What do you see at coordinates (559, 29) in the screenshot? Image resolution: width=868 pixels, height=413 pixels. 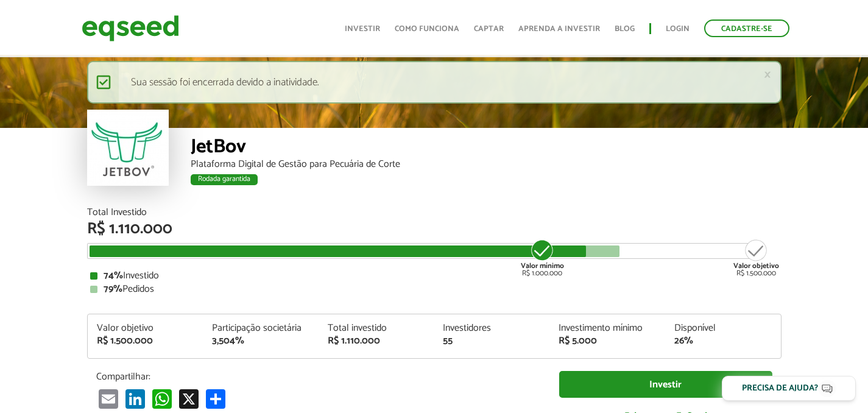 I see `a: Aprenda a investir` at bounding box center [559, 29].